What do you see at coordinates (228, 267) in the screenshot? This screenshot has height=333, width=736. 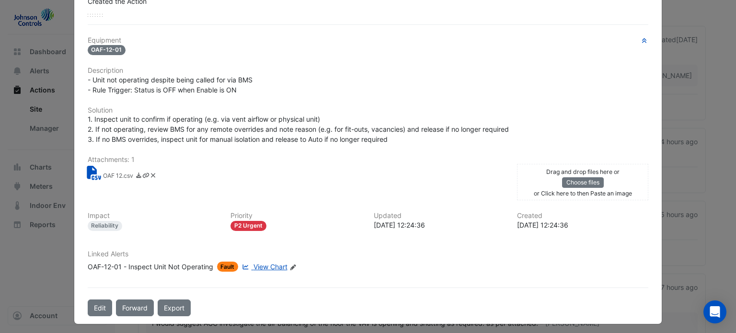 I see `span: Fault` at bounding box center [228, 267].